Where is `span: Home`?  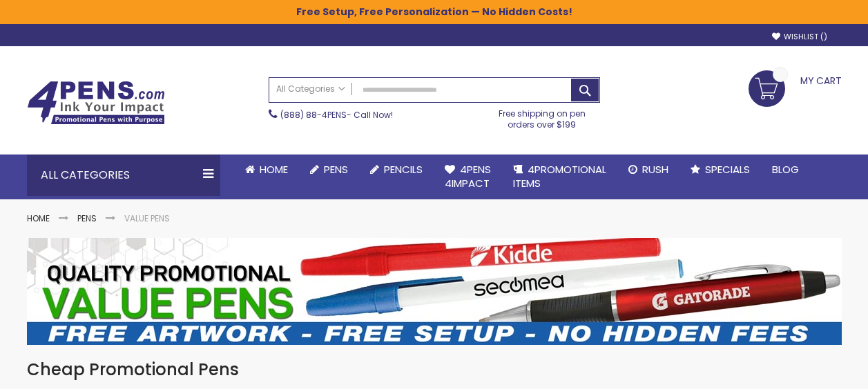 span: Home is located at coordinates (273, 169).